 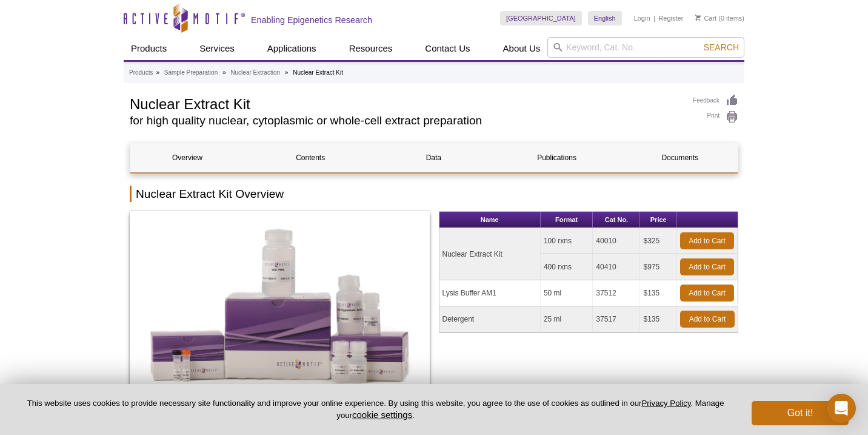 I want to click on td: Detergent, so click(x=489, y=319).